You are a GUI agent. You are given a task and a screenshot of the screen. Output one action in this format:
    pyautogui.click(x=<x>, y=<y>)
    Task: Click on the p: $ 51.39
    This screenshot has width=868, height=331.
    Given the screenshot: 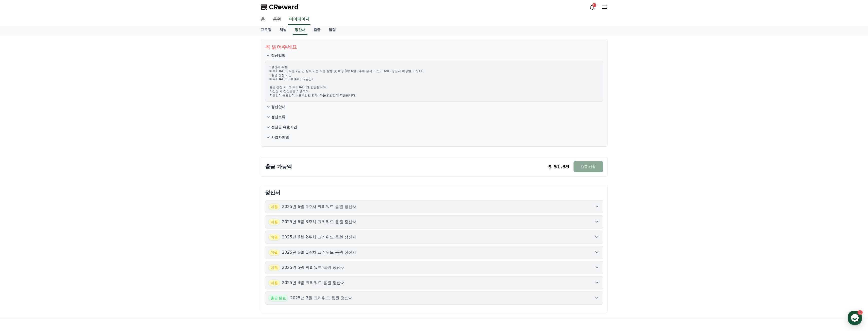 What is the action you would take?
    pyautogui.click(x=559, y=167)
    